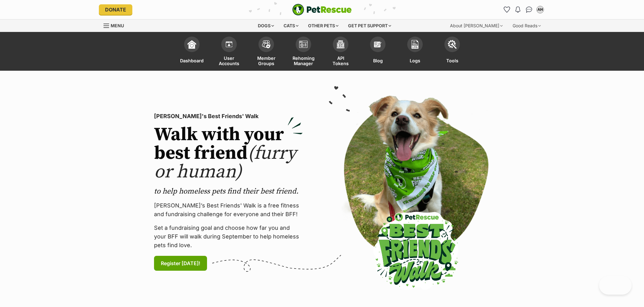  I want to click on img: chat-41dd97257d64d25036548639549fe6c8038ab92f7586957e7f3b1b290dea8141.svg, so click(529, 9).